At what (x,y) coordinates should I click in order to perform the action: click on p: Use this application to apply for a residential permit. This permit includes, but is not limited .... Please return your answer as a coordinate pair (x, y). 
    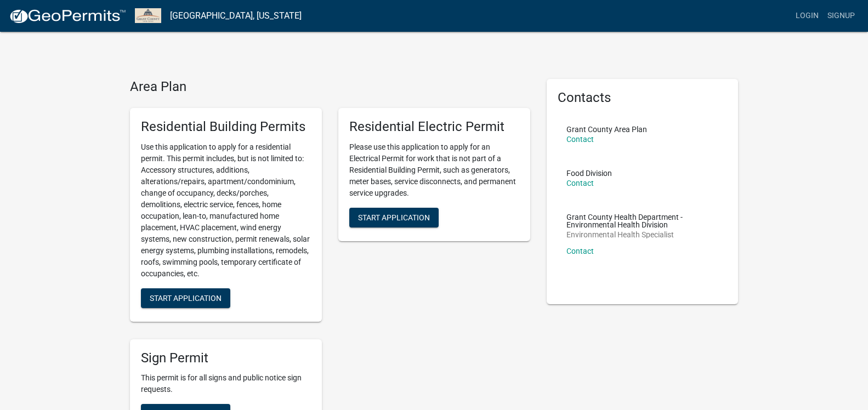
    Looking at the image, I should click on (226, 210).